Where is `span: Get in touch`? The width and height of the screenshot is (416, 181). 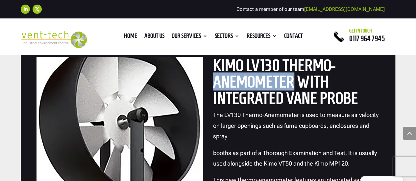
span: Get in touch is located at coordinates (360, 31).